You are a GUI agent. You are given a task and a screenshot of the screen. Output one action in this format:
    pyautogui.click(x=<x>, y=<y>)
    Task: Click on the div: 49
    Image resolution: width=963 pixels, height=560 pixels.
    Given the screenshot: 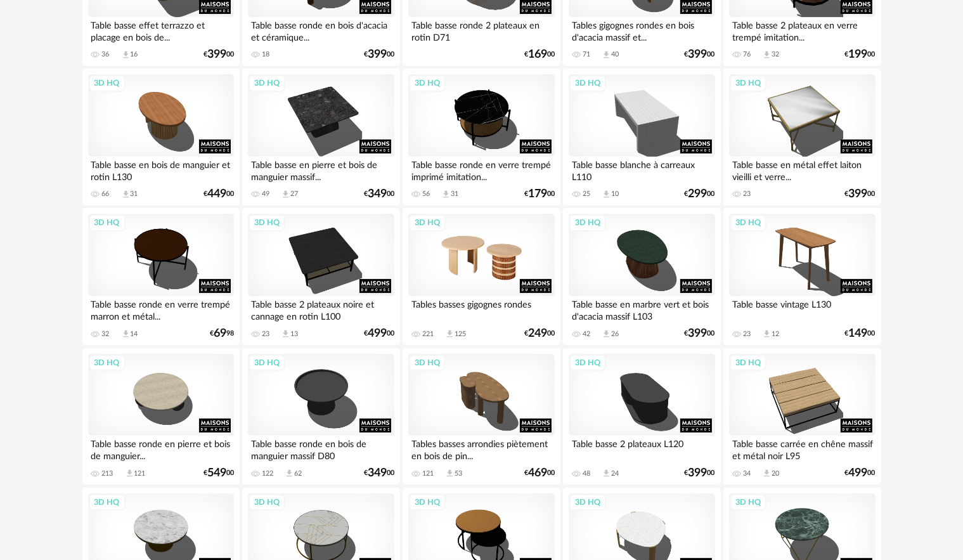 What is the action you would take?
    pyautogui.click(x=266, y=194)
    